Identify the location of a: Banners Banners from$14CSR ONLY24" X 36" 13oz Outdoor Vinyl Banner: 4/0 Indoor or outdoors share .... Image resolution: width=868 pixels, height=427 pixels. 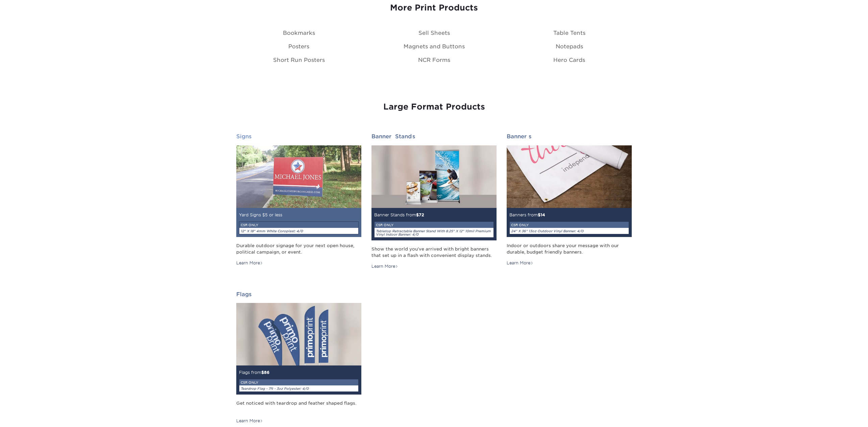
(569, 199).